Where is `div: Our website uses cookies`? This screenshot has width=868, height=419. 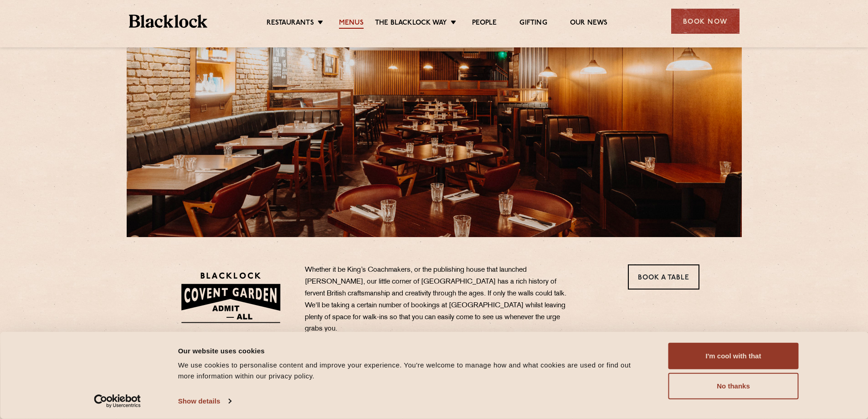 div: Our website uses cookies is located at coordinates (413, 350).